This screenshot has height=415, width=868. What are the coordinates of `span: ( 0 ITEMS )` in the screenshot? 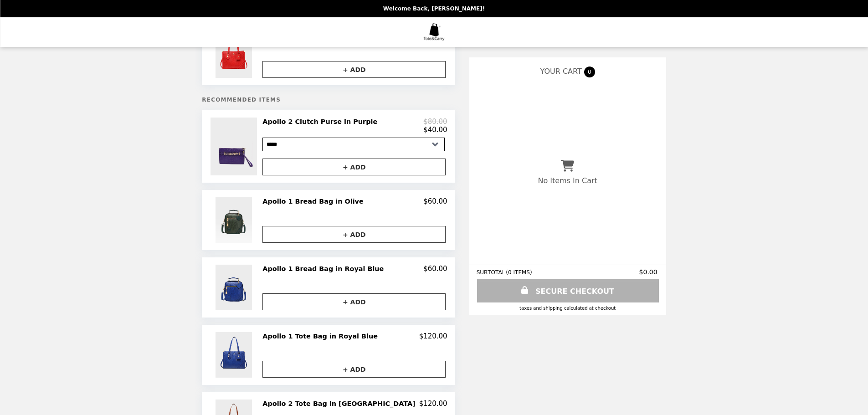 It's located at (518, 272).